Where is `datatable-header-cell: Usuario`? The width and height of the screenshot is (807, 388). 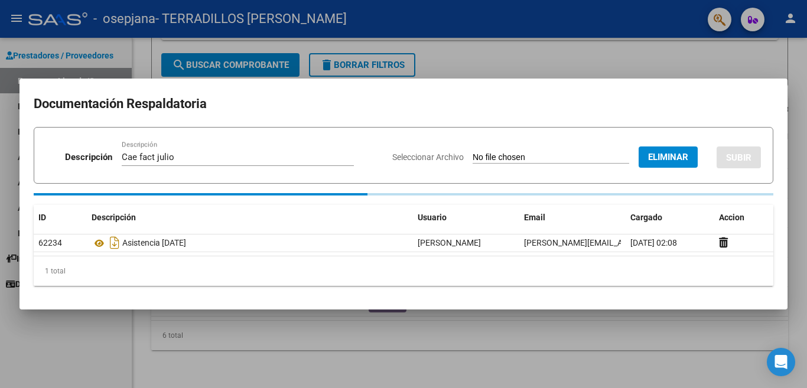
datatable-header-cell: Usuario is located at coordinates (466, 217).